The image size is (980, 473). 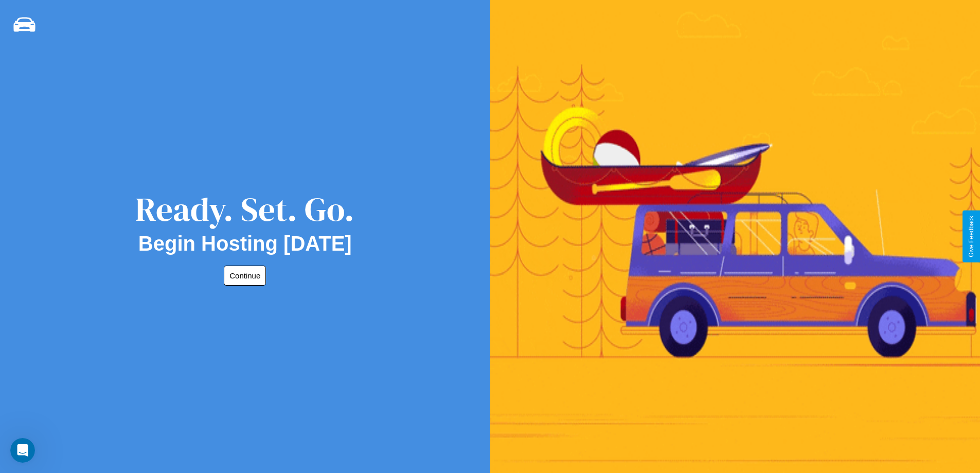 I want to click on div: Ready. Set. Go., so click(x=245, y=209).